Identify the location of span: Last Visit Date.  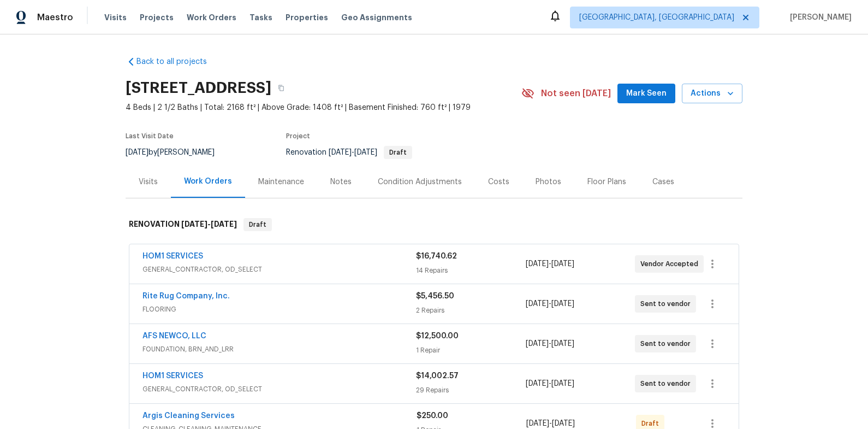
(150, 136).